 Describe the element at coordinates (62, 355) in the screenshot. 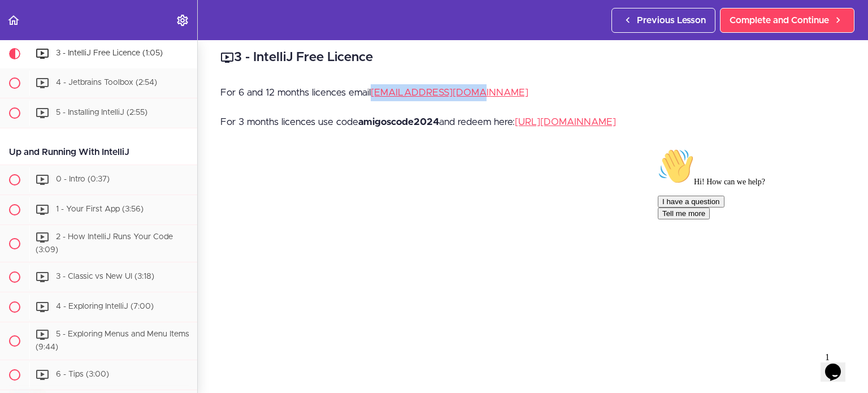

I see `span: josiah` at that location.